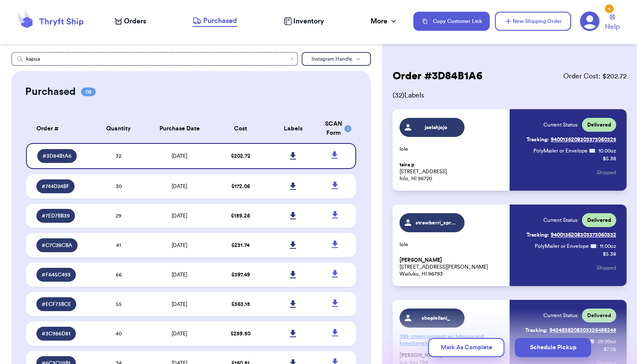  I want to click on a: Purchased, so click(215, 21).